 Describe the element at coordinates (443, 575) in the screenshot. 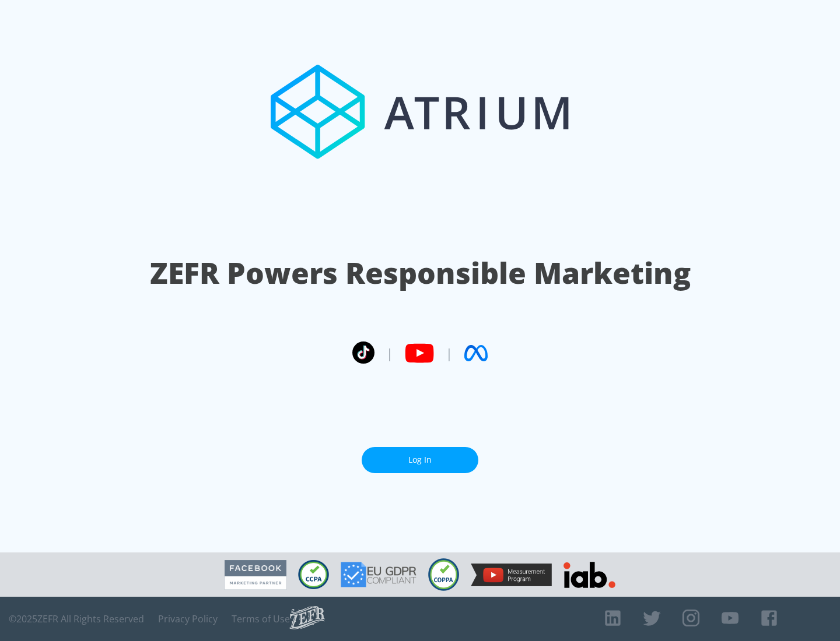

I see `img: COPPA Compliant` at that location.